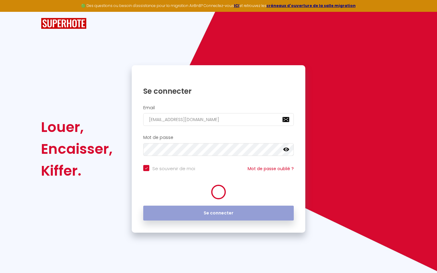 This screenshot has height=273, width=437. I want to click on img: SuperHote logo, so click(64, 23).